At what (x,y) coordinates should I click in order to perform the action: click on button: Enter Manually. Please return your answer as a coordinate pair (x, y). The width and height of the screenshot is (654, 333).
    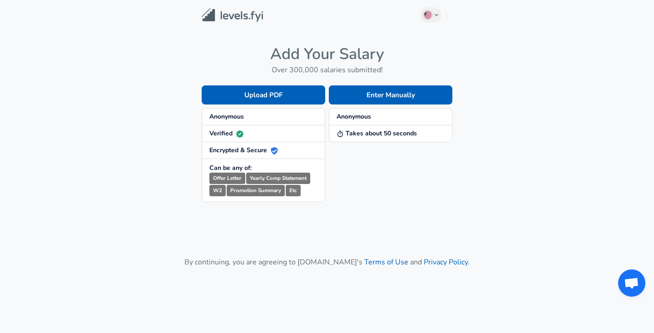
    Looking at the image, I should click on (391, 95).